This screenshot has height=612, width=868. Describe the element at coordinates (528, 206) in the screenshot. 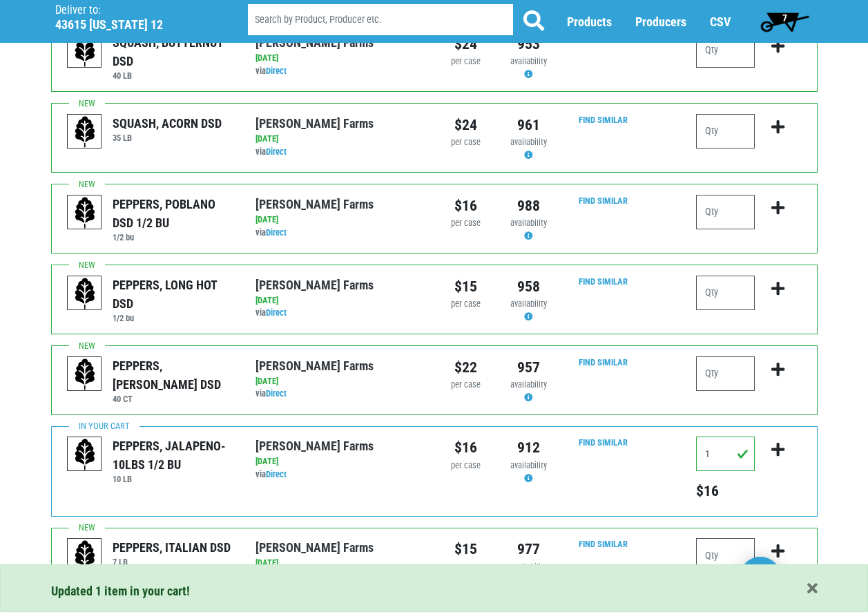

I see `div: 988` at that location.